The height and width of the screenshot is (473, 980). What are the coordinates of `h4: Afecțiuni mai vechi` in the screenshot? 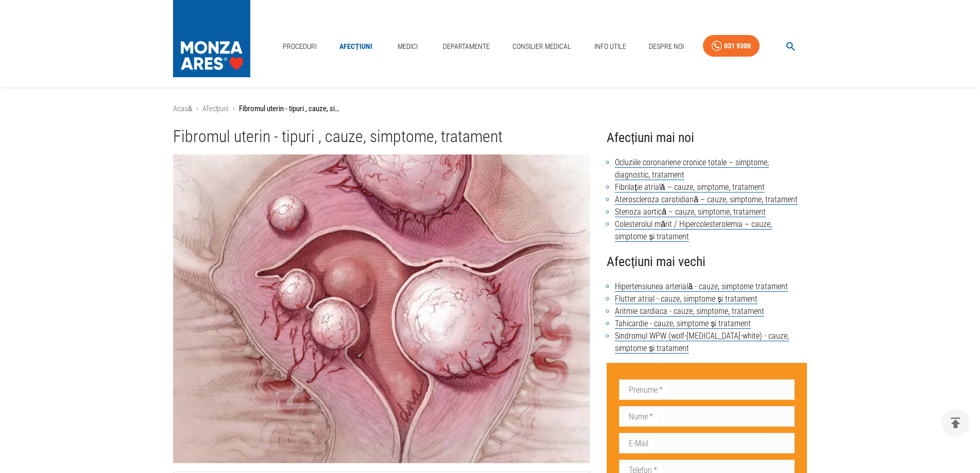 It's located at (706, 261).